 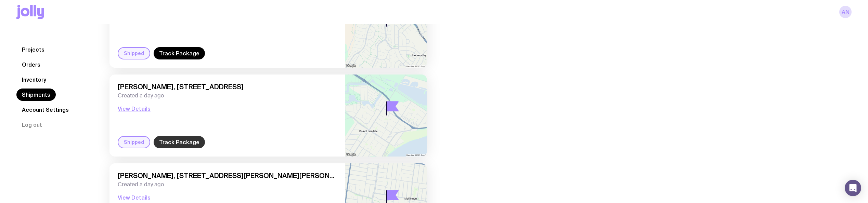 I want to click on a: Orders, so click(x=31, y=65).